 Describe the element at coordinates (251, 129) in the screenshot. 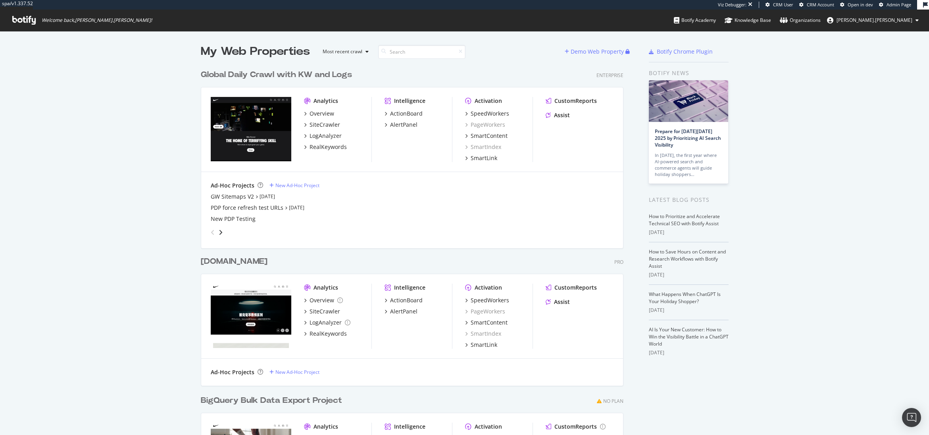

I see `img: nike.com` at that location.